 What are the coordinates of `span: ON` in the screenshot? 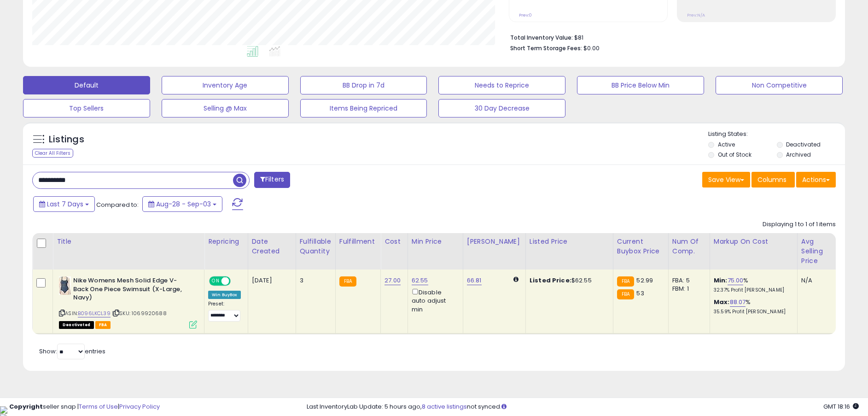 It's located at (216, 281).